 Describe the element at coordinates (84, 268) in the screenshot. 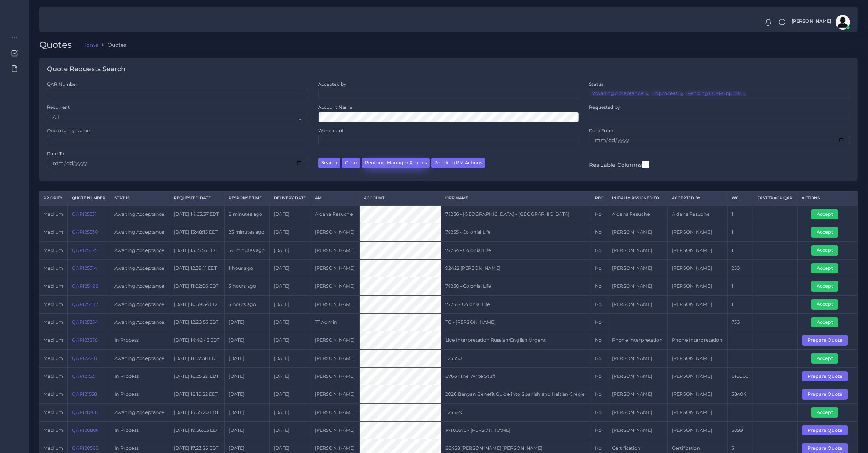

I see `a: QAR125514` at that location.